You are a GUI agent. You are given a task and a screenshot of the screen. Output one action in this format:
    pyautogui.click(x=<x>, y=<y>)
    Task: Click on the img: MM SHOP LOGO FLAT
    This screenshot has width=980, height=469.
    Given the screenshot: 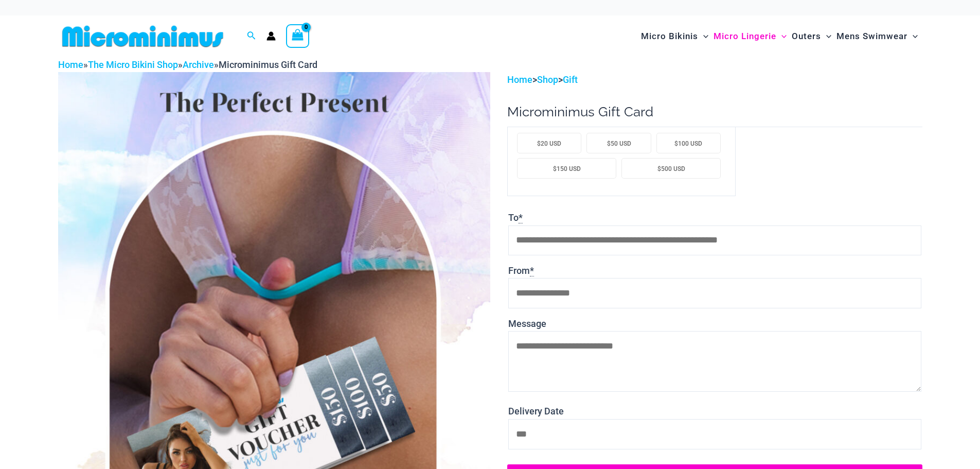 What is the action you would take?
    pyautogui.click(x=143, y=36)
    